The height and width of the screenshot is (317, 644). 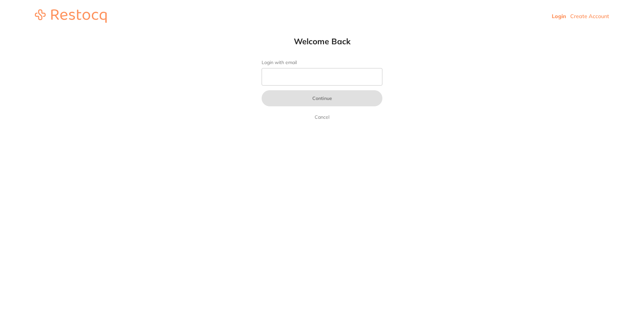 I want to click on a: Cancel, so click(x=322, y=117).